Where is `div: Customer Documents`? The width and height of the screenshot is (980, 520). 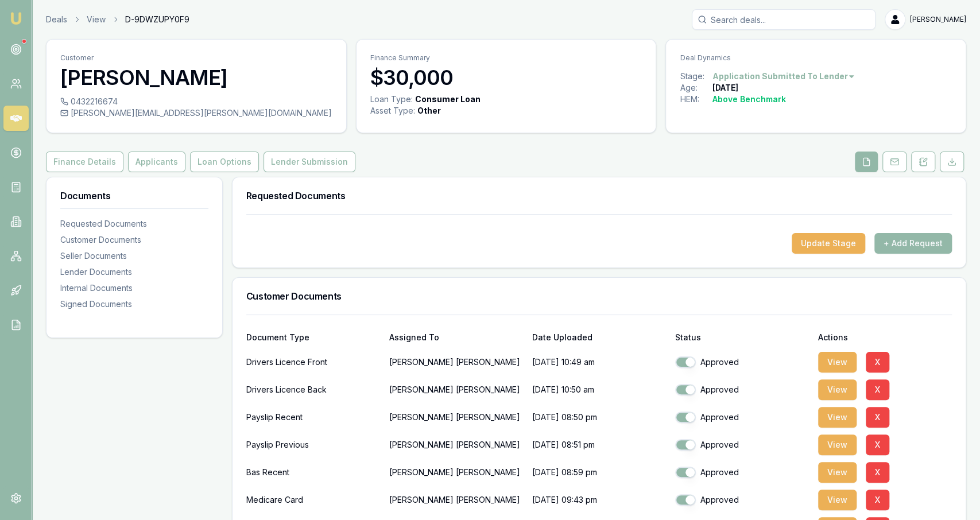 div: Customer Documents is located at coordinates (134, 240).